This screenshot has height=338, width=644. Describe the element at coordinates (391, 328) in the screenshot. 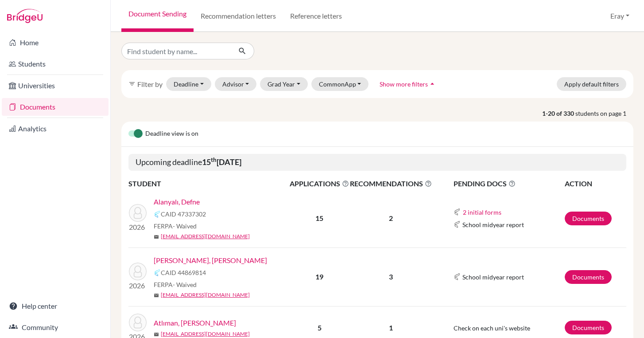

I see `p: 1` at that location.